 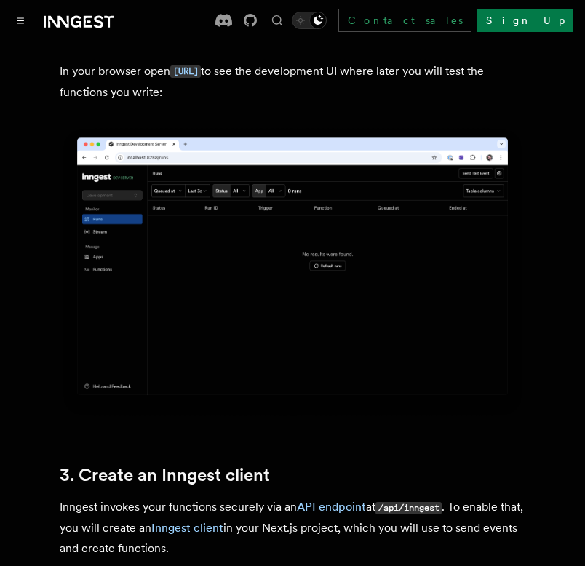 I want to click on a: Sign Up, so click(x=525, y=20).